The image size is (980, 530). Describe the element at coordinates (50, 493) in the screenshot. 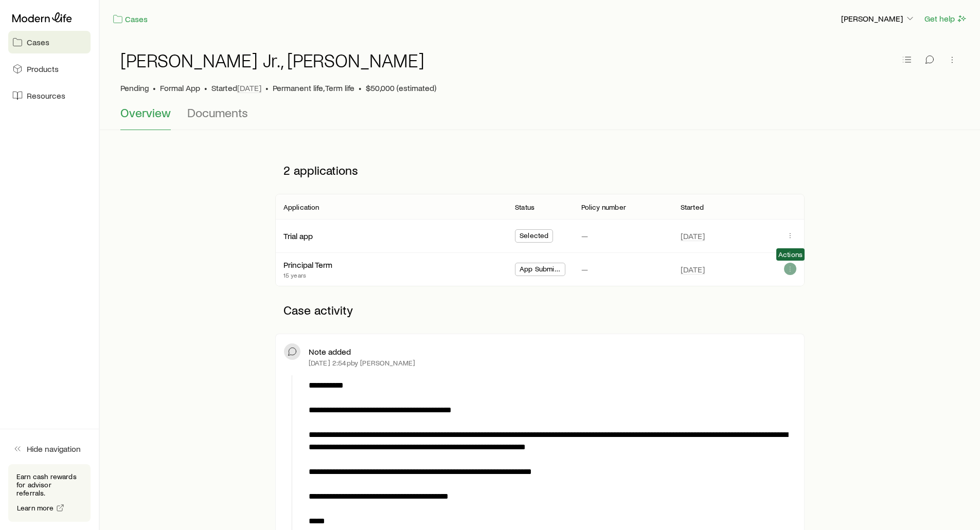

I see `div: Earn cash rewards for advisor referrals.Learn more` at that location.